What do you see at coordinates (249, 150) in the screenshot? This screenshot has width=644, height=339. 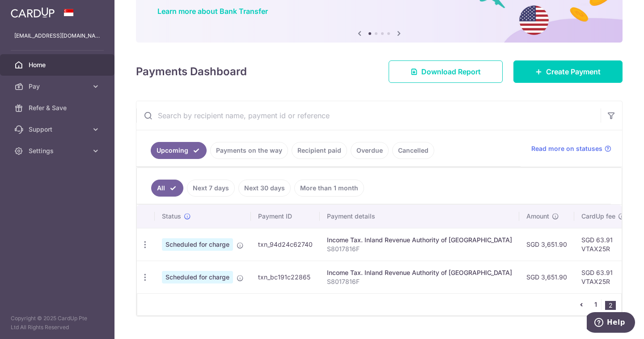 I see `a: Payments on the way` at bounding box center [249, 150].